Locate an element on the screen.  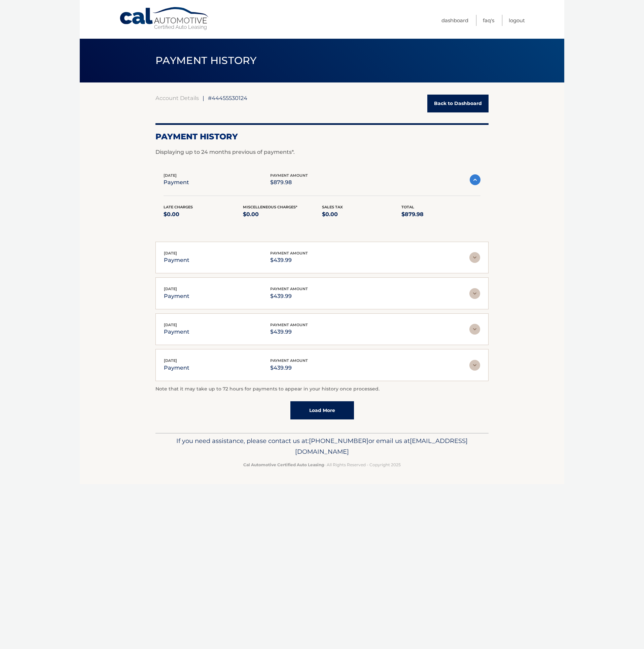
span: Miscelleneous Charges* is located at coordinates (271, 206).